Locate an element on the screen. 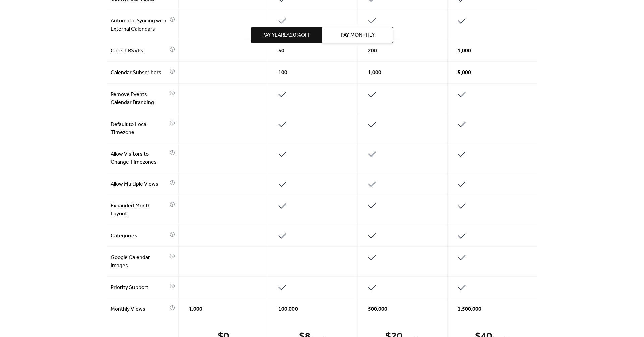  span: 500,000 is located at coordinates (378, 309).